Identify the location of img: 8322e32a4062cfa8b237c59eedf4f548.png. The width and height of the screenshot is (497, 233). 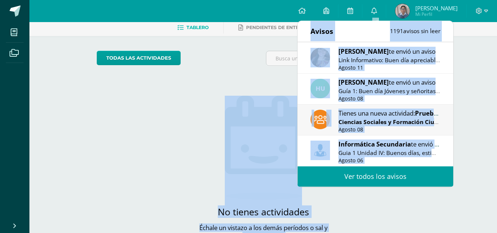
(320, 57).